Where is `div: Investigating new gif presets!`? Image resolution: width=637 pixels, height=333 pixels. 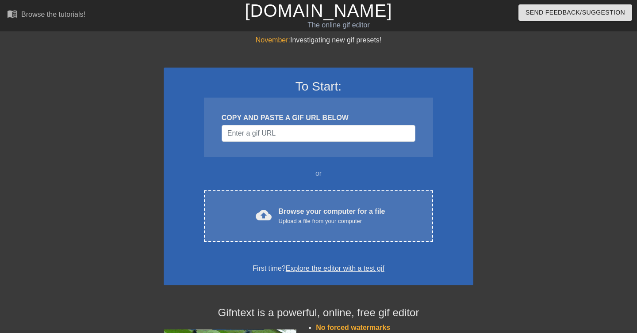
div: Investigating new gif presets! is located at coordinates (318, 40).